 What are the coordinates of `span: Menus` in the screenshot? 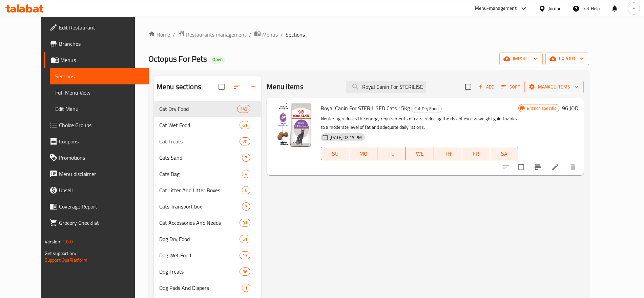 It's located at (102, 60).